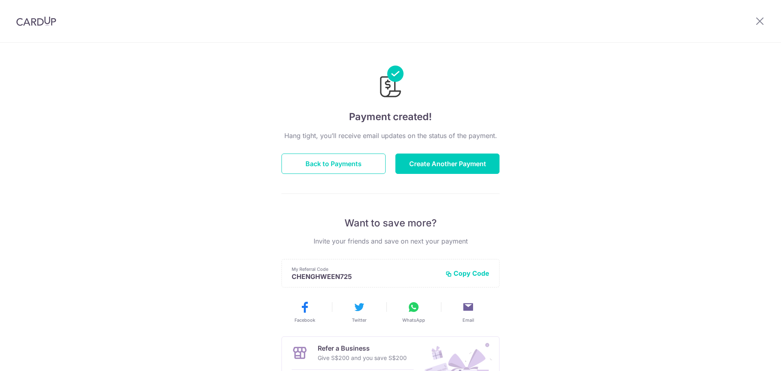 Image resolution: width=781 pixels, height=371 pixels. What do you see at coordinates (467, 273) in the screenshot?
I see `button: Copy Code` at bounding box center [467, 273].